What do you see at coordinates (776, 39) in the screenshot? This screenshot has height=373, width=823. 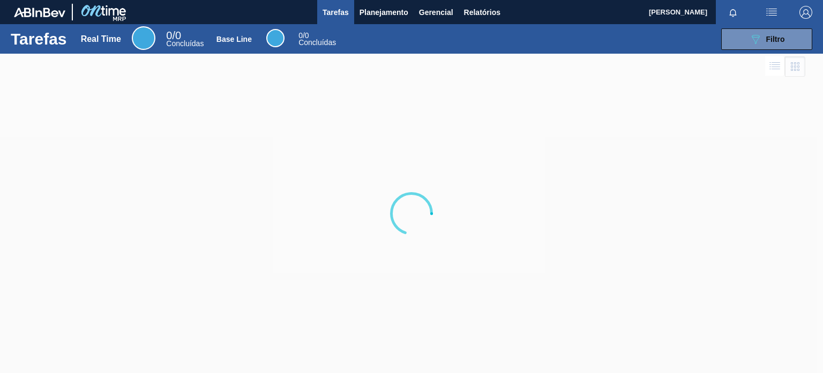 I see `span: Filtro` at bounding box center [776, 39].